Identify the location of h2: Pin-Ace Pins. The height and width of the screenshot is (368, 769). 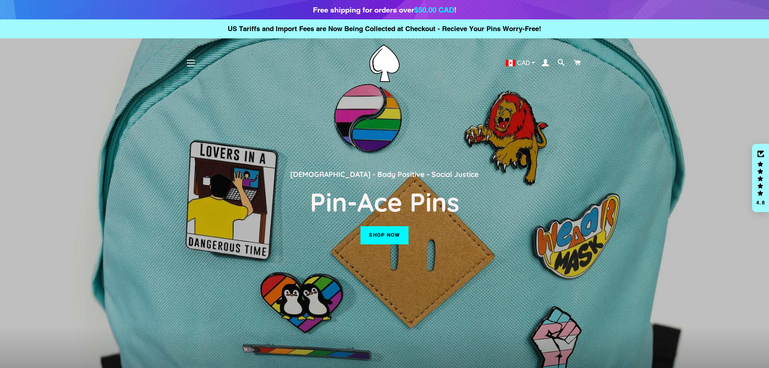
(384, 202).